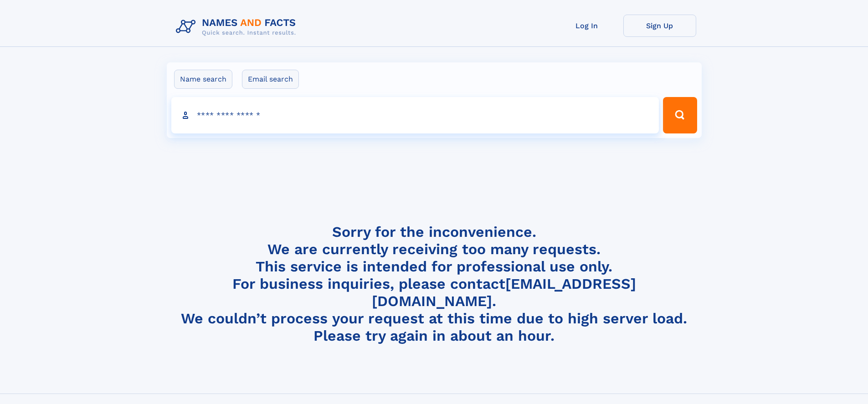 Image resolution: width=868 pixels, height=404 pixels. I want to click on h4: Sorry for the inconvenience. We are currently receiving too many requests. This service is intend..., so click(434, 284).